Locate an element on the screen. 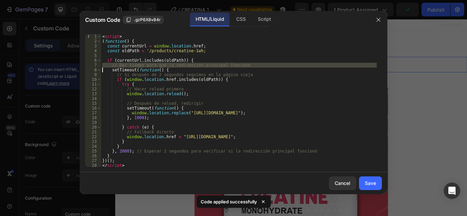 The image size is (467, 216). div: 21 is located at coordinates (93, 132).